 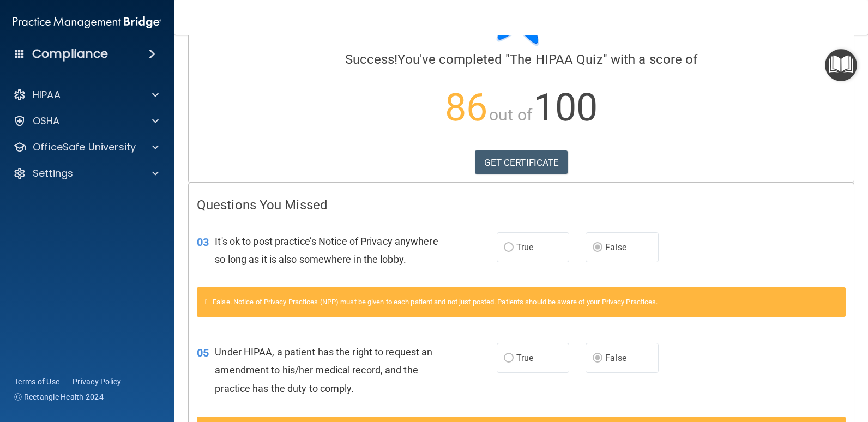 I want to click on span: Ⓒ Rectangle Health 2024, so click(x=59, y=397).